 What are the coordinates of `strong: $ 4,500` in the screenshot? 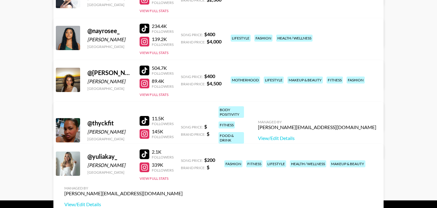 It's located at (214, 83).